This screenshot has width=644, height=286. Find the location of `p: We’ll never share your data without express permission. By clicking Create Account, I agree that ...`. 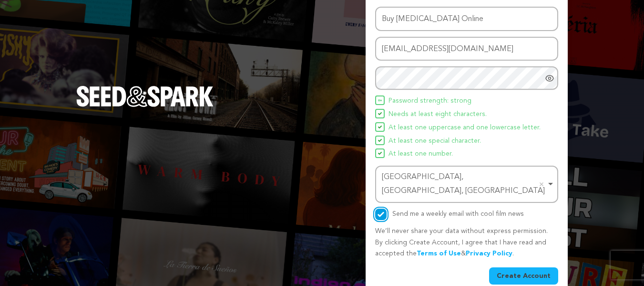

p: We’ll never share your data without express permission. By clicking Create Account, I agree that ... is located at coordinates (467, 242).